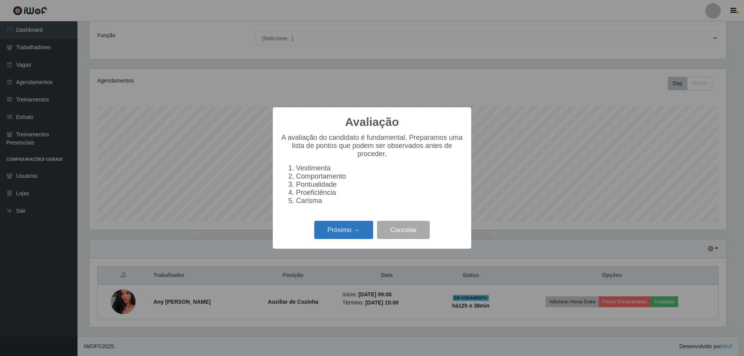 Image resolution: width=744 pixels, height=356 pixels. What do you see at coordinates (380, 201) in the screenshot?
I see `li: Carisma` at bounding box center [380, 201].